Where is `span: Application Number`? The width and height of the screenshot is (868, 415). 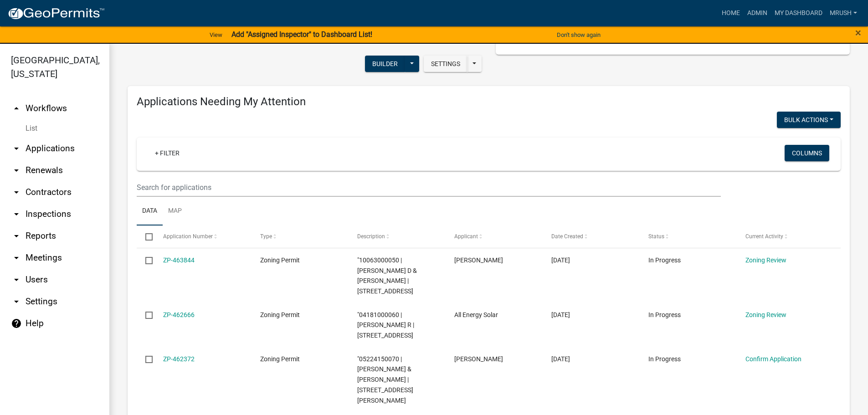 span: Application Number is located at coordinates (187, 236).